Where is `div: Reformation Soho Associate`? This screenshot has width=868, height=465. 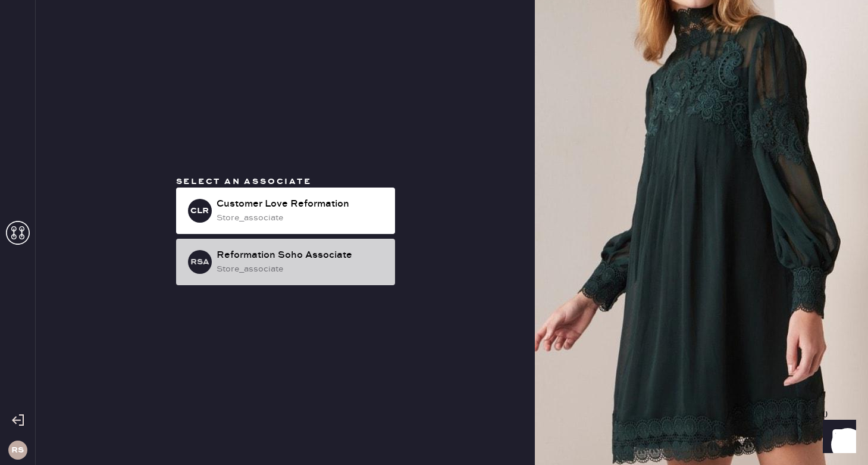
div: Reformation Soho Associate is located at coordinates (301, 256).